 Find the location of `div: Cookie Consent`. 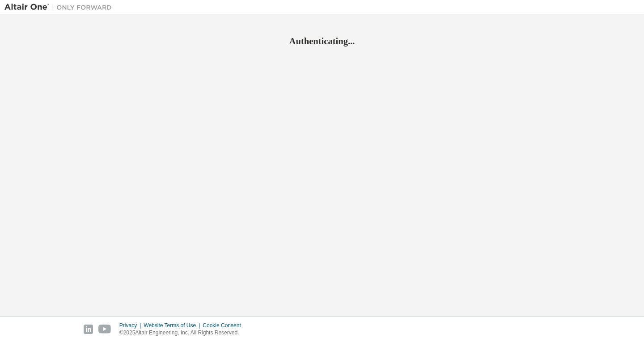

div: Cookie Consent is located at coordinates (224, 325).